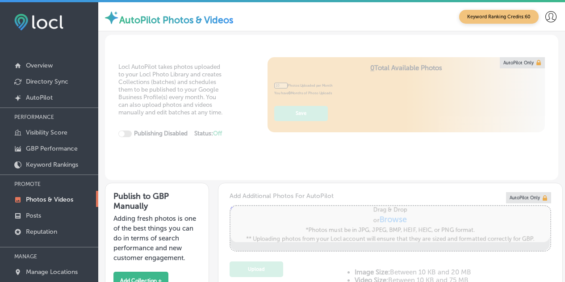  Describe the element at coordinates (39, 97) in the screenshot. I see `p: AutoPilot` at that location.